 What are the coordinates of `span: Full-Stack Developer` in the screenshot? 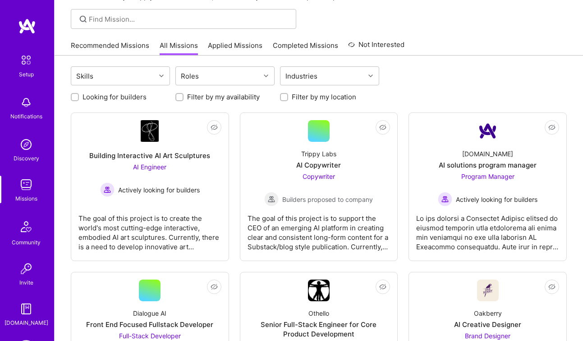 It's located at (150, 335).